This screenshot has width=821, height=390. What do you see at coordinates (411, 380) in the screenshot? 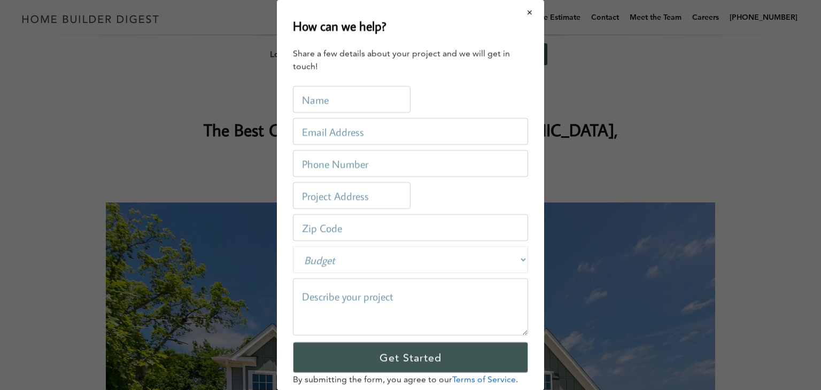
I see `p: By submitting the form, you agree to our .` at bounding box center [411, 380].